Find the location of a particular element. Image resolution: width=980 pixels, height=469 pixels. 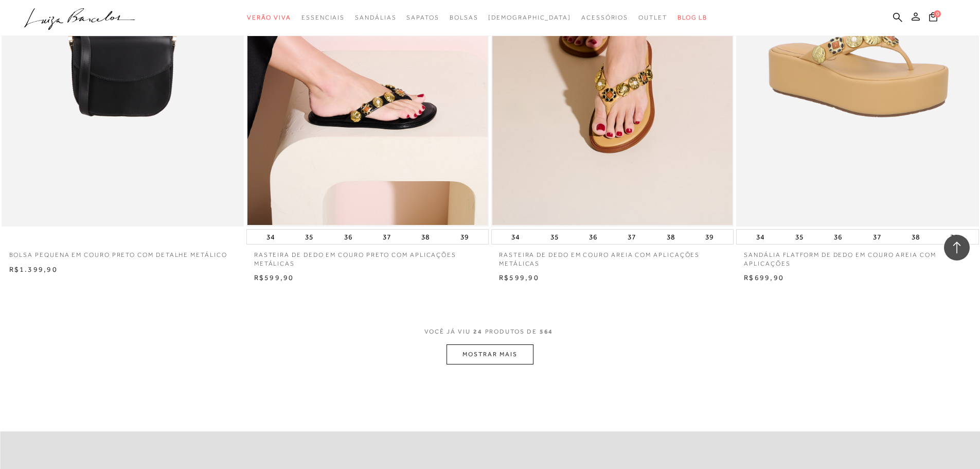

span: Acessórios is located at coordinates (604, 18).